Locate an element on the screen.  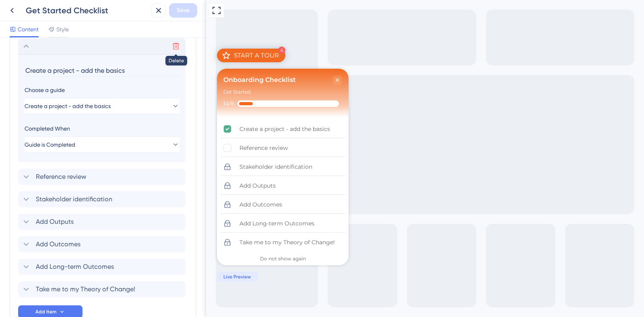
span: Stakeholder identification is located at coordinates (74, 200).